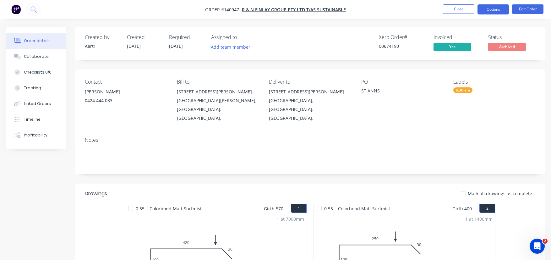 This screenshot has height=260, width=551. What do you see at coordinates (403, 37) in the screenshot?
I see `div: Xero Order #` at bounding box center [403, 37].